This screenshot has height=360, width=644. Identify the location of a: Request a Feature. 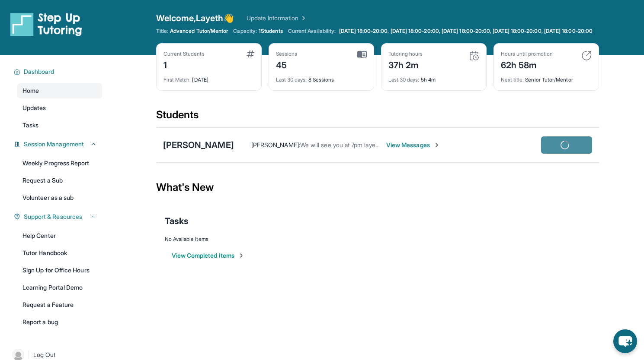
(60, 305).